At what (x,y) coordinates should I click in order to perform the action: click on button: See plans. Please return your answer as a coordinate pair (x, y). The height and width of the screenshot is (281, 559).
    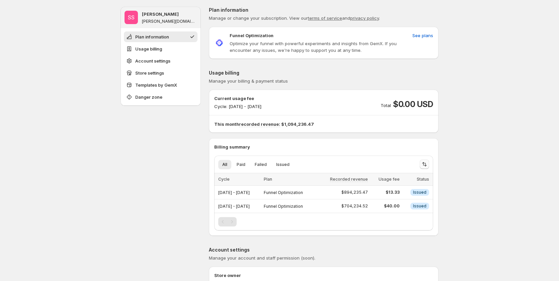
    Looking at the image, I should click on (423, 35).